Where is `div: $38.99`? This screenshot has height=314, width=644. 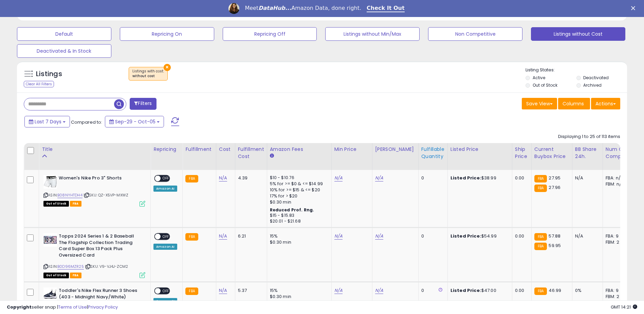 div: $38.99 is located at coordinates (479, 178).